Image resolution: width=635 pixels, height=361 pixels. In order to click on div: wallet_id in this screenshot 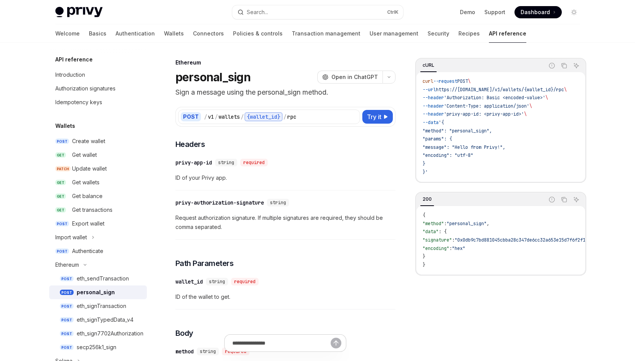, I will do `click(189, 281)`.